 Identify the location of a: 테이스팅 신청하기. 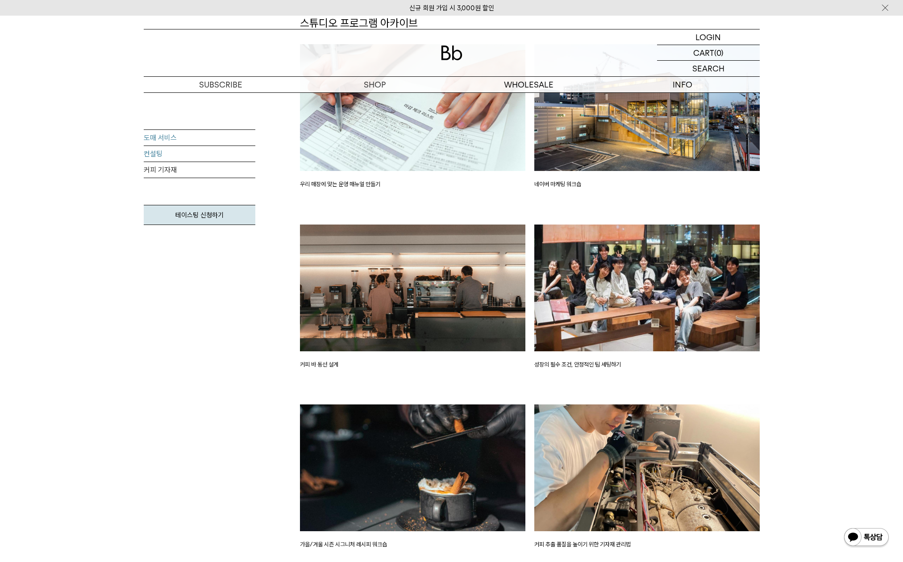
(199, 215).